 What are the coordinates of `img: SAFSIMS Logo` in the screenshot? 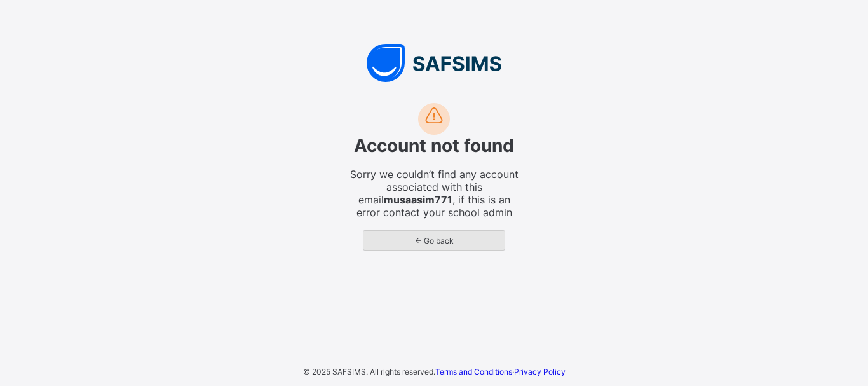 It's located at (434, 63).